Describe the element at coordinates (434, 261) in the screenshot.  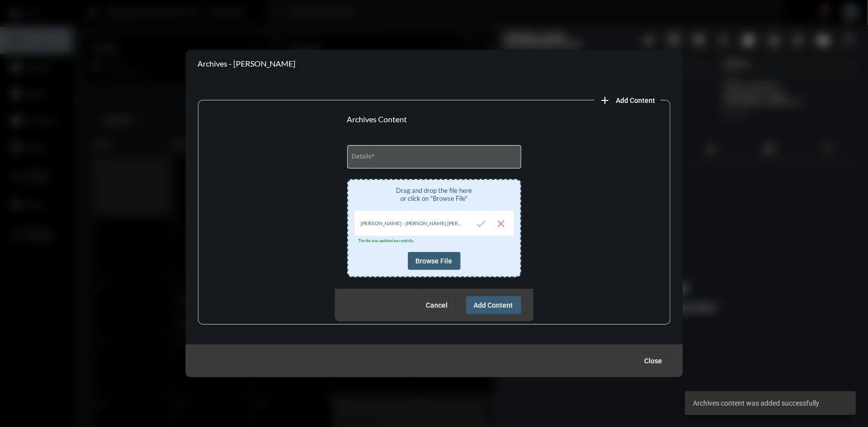
I see `span: Browse File` at that location.